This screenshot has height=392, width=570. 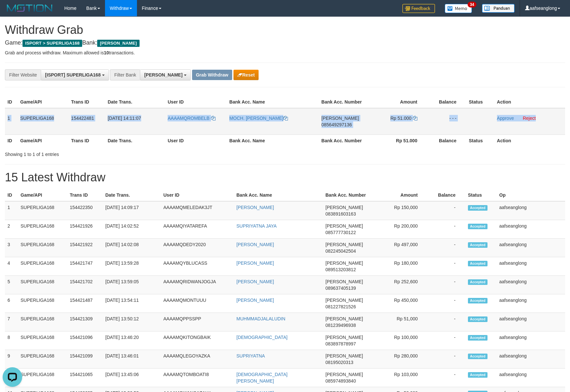 I want to click on td: AAAAMQYBLUCASS, so click(x=197, y=266).